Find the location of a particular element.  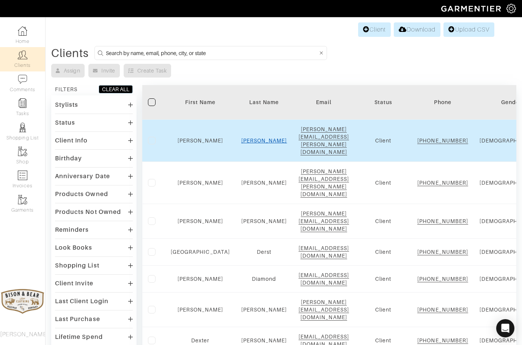

div: Birthday is located at coordinates (68, 158).